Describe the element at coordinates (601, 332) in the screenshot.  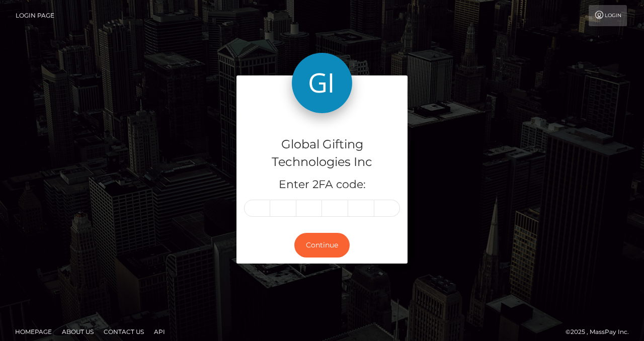
I see `div: © 2025 , MassPay Inc.` at that location.